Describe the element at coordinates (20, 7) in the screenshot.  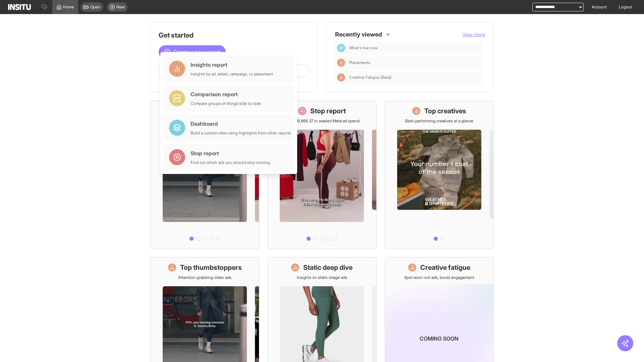
I see `img: Logo` at that location.